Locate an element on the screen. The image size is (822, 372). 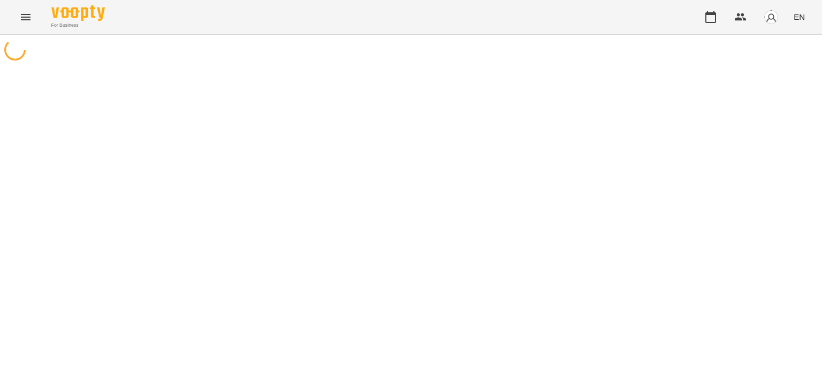
span: EN is located at coordinates (799, 17).